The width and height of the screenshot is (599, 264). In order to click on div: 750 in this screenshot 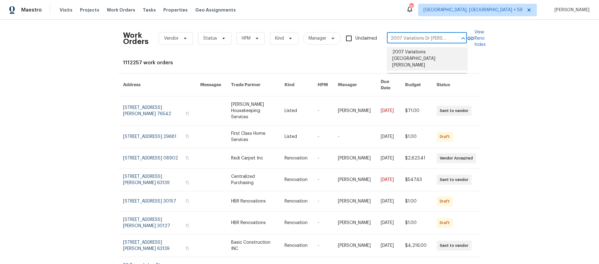, I will do `click(411, 7)`.